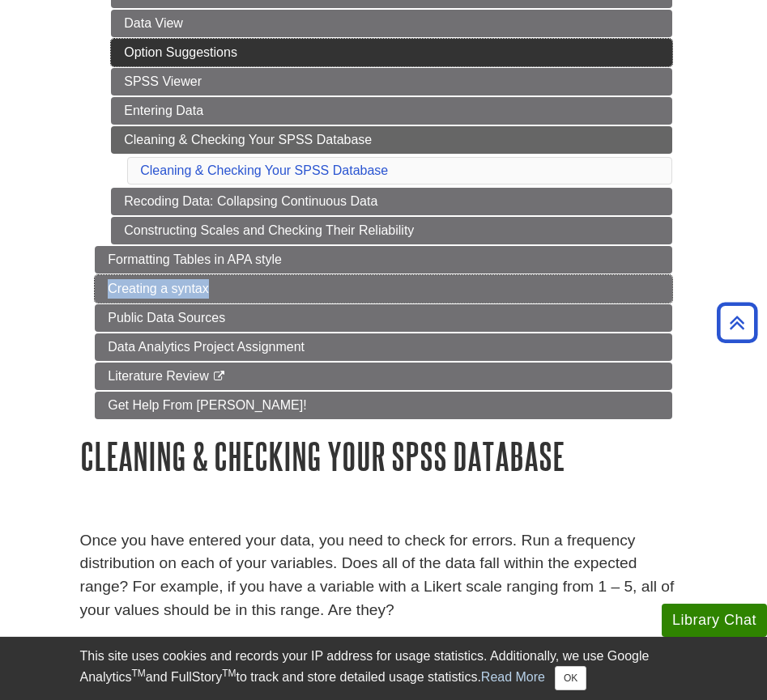 Image resolution: width=767 pixels, height=700 pixels. What do you see at coordinates (513, 677) in the screenshot?
I see `a: Read More` at bounding box center [513, 677].